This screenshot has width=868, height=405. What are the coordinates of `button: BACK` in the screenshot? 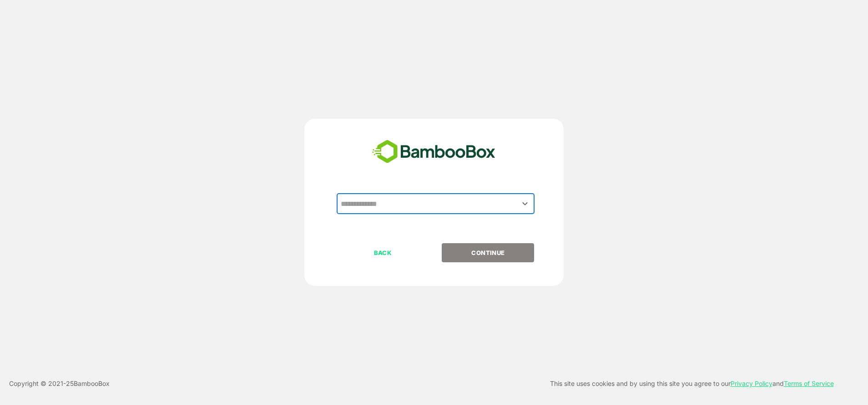 It's located at (383, 253).